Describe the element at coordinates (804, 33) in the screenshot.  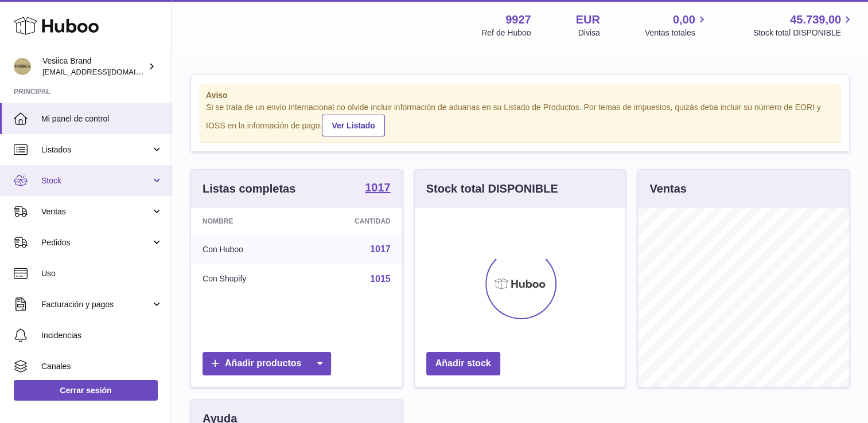
I see `span: Stock total DISPONIBLE` at that location.